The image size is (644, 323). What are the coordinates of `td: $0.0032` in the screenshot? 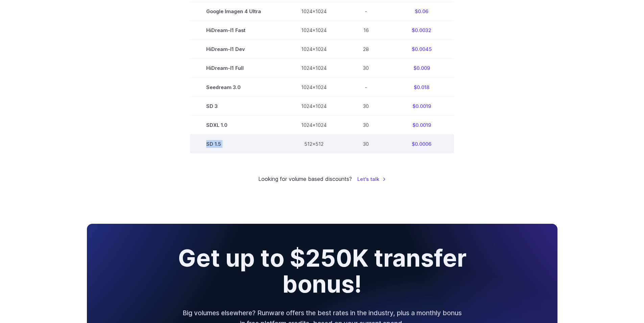 It's located at (422, 30).